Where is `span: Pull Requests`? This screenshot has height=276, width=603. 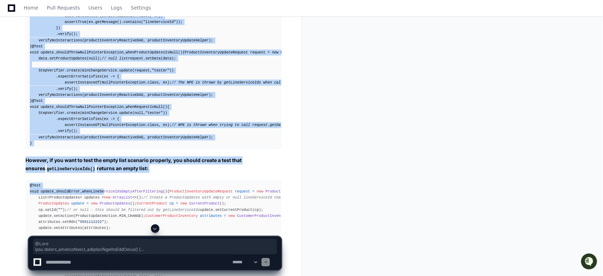 span: Pull Requests is located at coordinates (63, 8).